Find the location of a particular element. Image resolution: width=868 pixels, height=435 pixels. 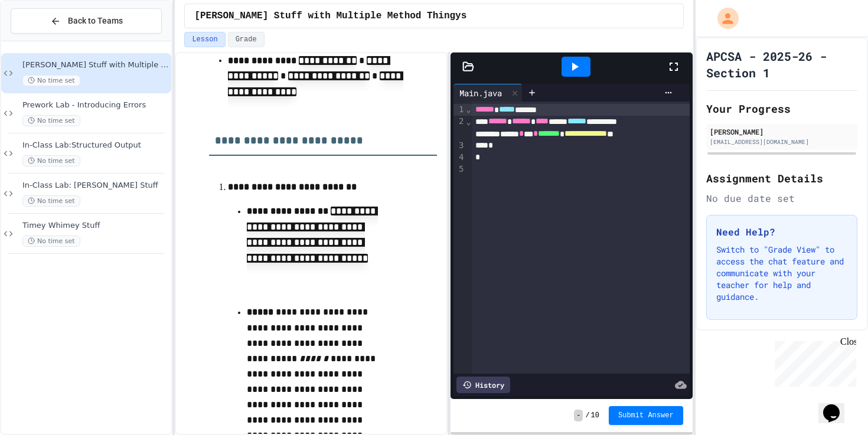

button: Grade is located at coordinates (246, 40).